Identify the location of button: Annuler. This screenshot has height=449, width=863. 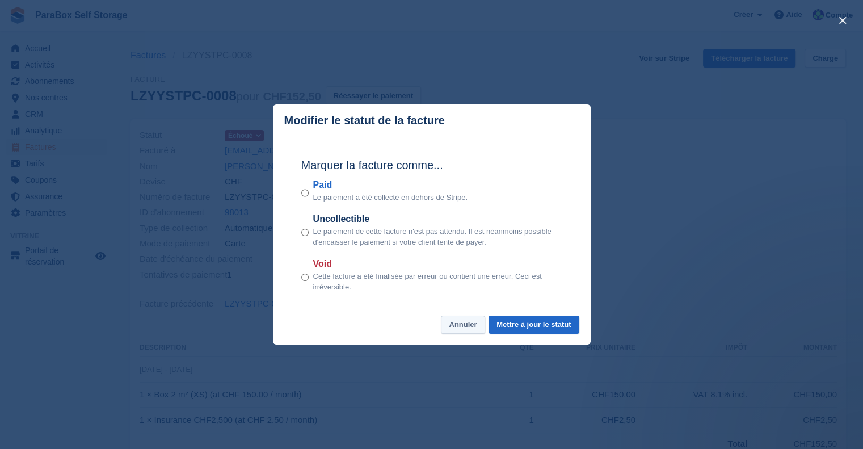
(462, 324).